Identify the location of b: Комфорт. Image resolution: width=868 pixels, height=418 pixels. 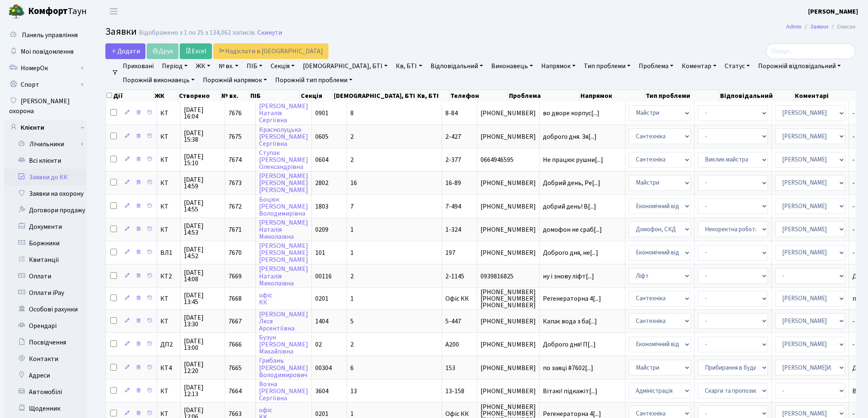
(48, 11).